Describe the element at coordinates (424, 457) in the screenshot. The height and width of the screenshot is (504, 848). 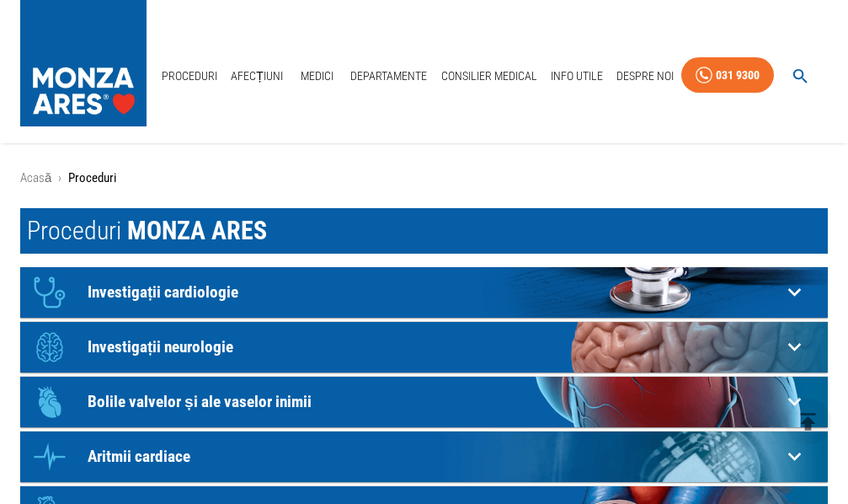
I see `div: IconAritmii cardiace` at that location.